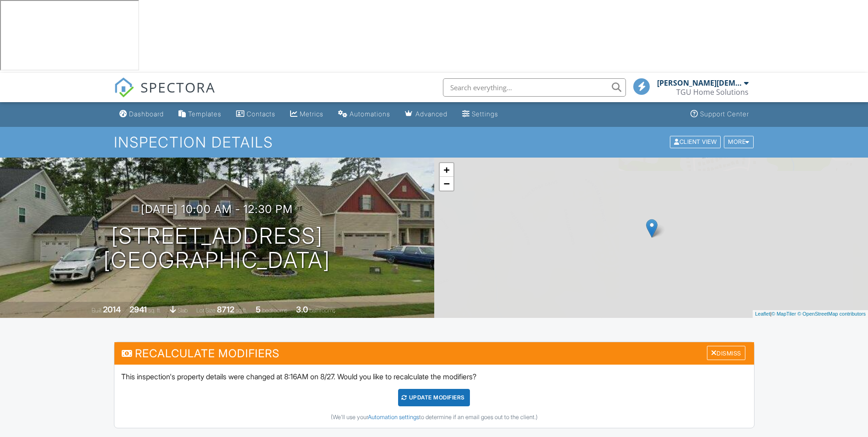 This screenshot has height=437, width=868. Describe the element at coordinates (311, 114) in the screenshot. I see `div: Metrics` at that location.